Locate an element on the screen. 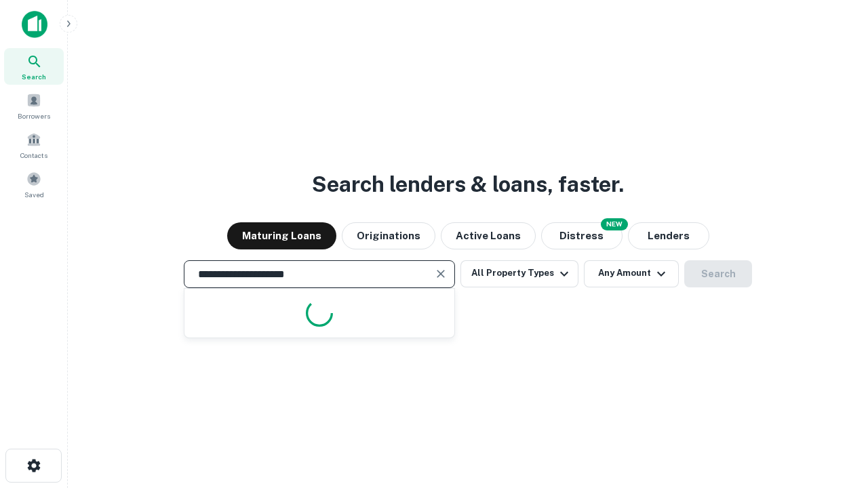  span: Contacts is located at coordinates (34, 155).